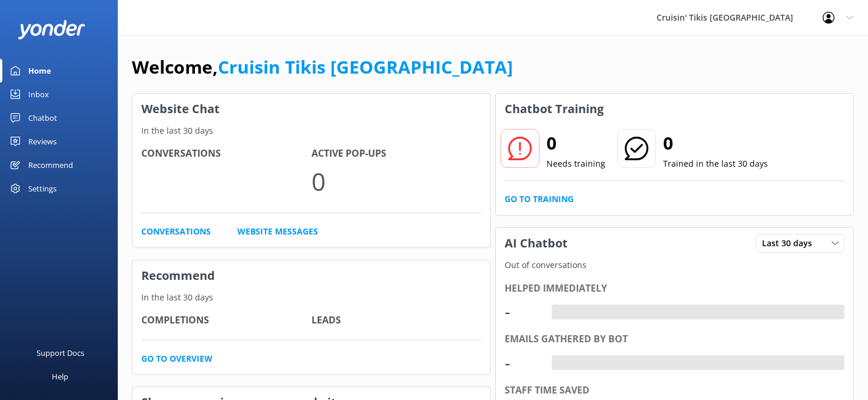  What do you see at coordinates (675, 289) in the screenshot?
I see `div: Helped immediately` at bounding box center [675, 289].